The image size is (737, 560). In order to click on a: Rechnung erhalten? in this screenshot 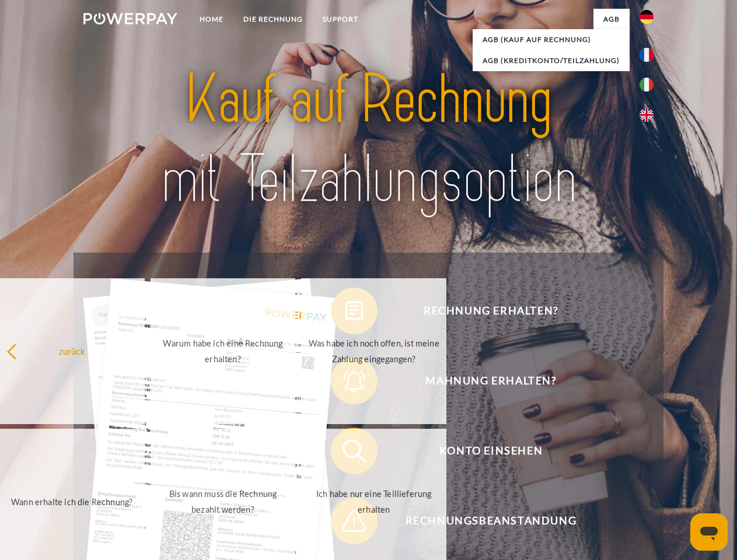, I will do `click(483, 311)`.